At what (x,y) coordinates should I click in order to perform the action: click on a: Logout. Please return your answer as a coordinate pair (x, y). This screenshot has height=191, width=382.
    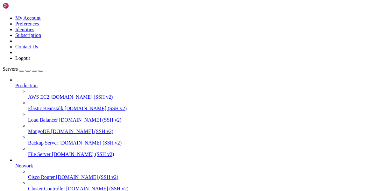
    Looking at the image, I should click on (23, 58).